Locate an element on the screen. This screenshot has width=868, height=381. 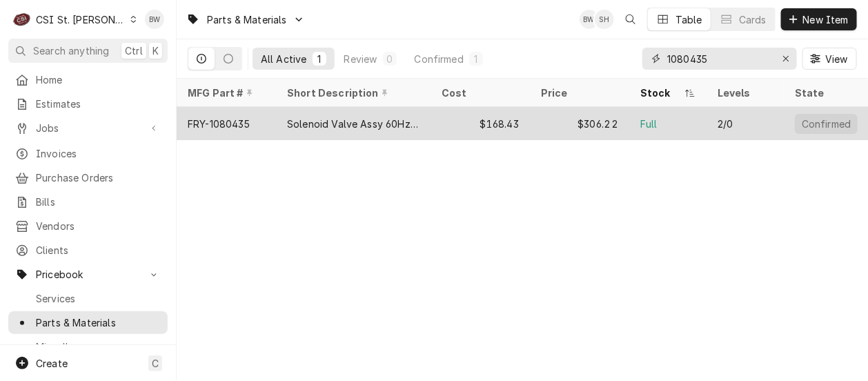
div: 2/0 is located at coordinates (726, 124).